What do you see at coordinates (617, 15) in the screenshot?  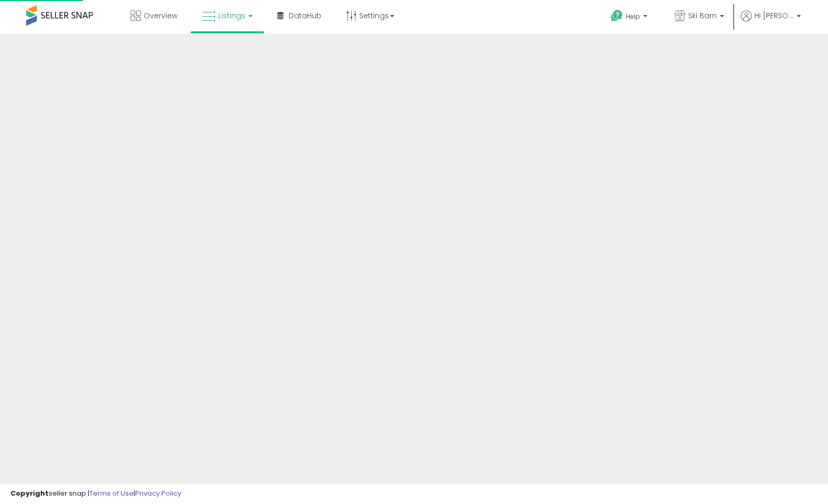 I see `i: Get Help` at bounding box center [617, 15].